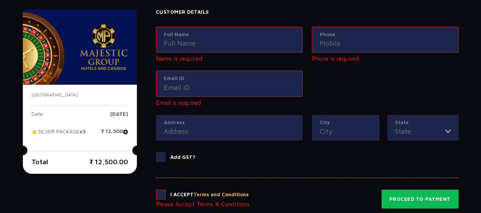 Image resolution: width=481 pixels, height=213 pixels. What do you see at coordinates (59, 134) in the screenshot?
I see `p: SILVER PACKAGE` at bounding box center [59, 134].